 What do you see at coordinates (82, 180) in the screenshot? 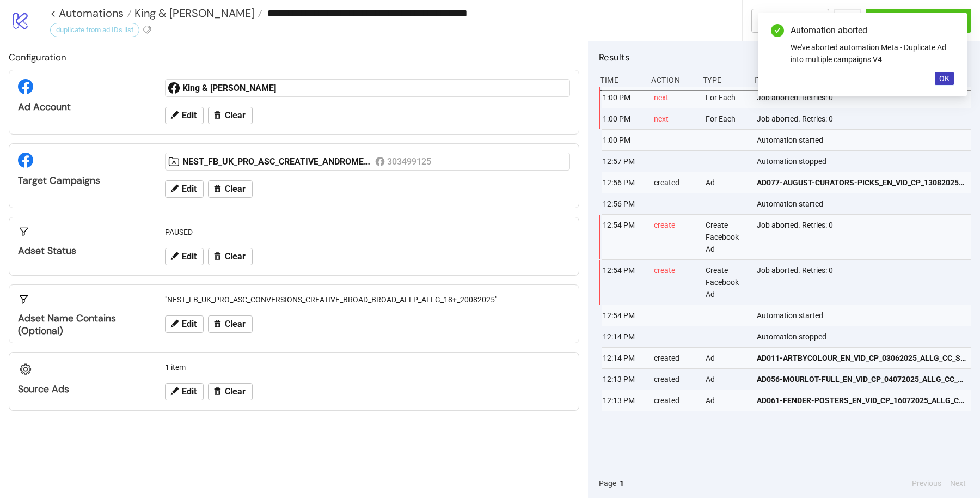
I see `div: Target Campaigns` at bounding box center [82, 180].